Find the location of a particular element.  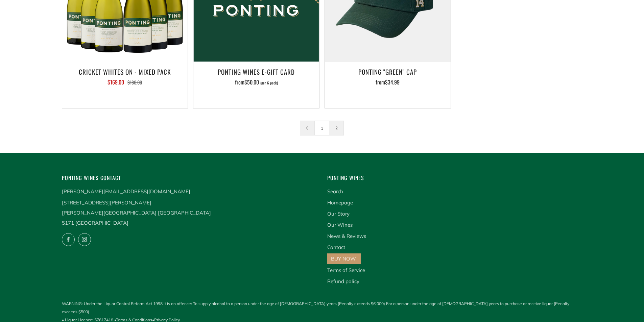

a: 1 is located at coordinates (322, 128).